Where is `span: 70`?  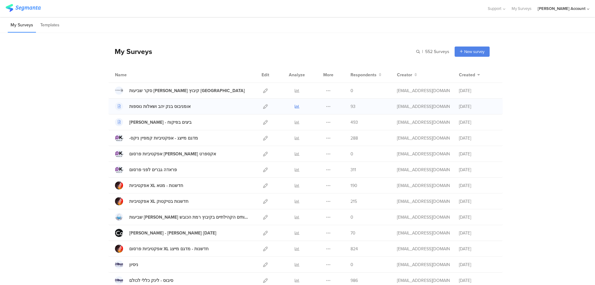 span: 70 is located at coordinates (353, 233).